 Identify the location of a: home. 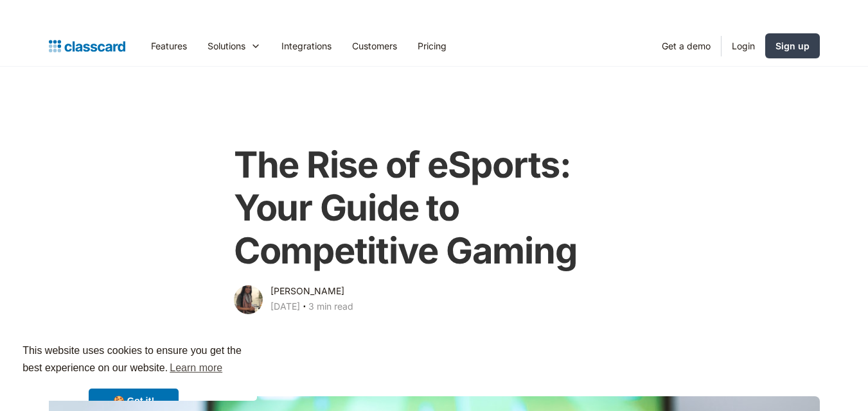
(87, 46).